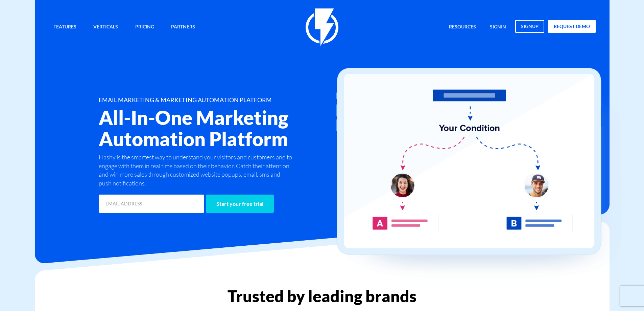 This screenshot has height=311, width=644. What do you see at coordinates (231, 128) in the screenshot?
I see `h2: All-In-One Marketing Automation Platform` at bounding box center [231, 128].